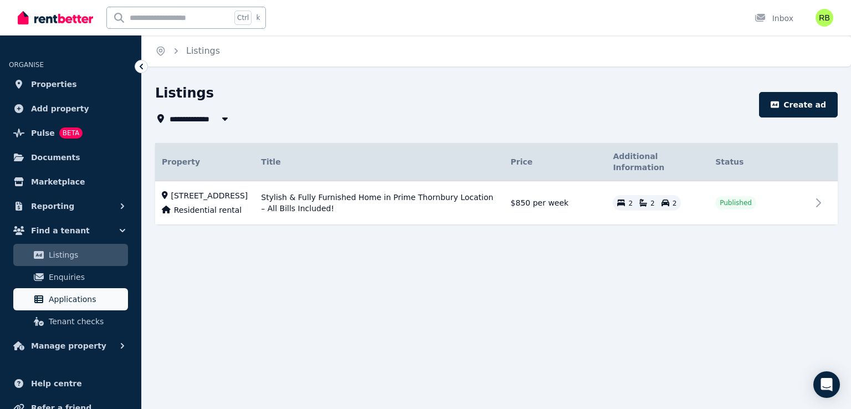 The width and height of the screenshot is (851, 409). What do you see at coordinates (824, 18) in the screenshot?
I see `img: Rachael Brown` at bounding box center [824, 18].